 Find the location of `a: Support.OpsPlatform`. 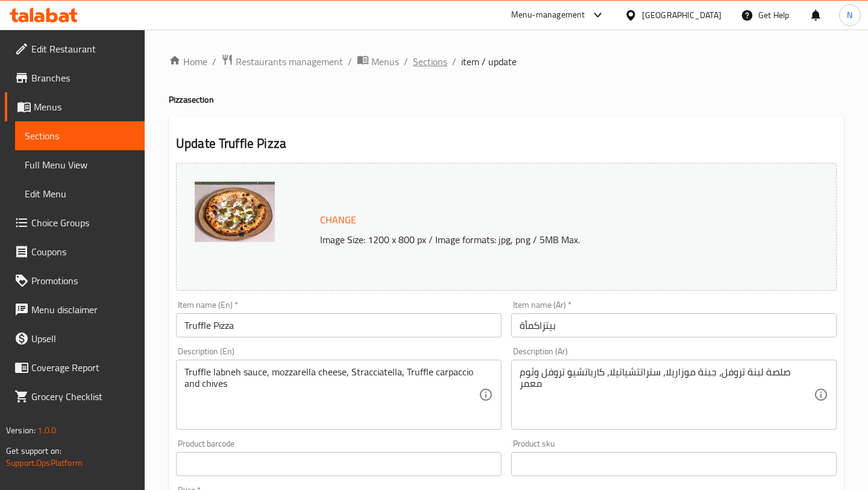

a: Support.OpsPlatform is located at coordinates (44, 463).